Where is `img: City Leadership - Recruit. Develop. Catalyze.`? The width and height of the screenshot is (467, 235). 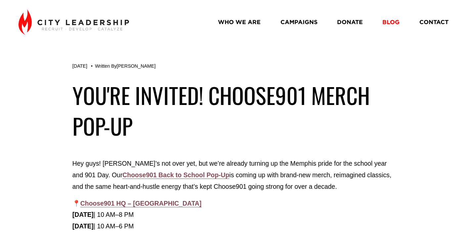 img: City Leadership - Recruit. Develop. Catalyze. is located at coordinates (73, 22).